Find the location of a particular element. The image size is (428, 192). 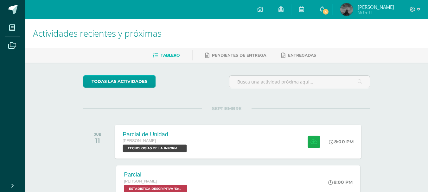

span: TECNOLOGÍAS DE LA INFORMACIÓN Y LA COMUNICACIÓN 5 'Sección A' is located at coordinates (155, 149).